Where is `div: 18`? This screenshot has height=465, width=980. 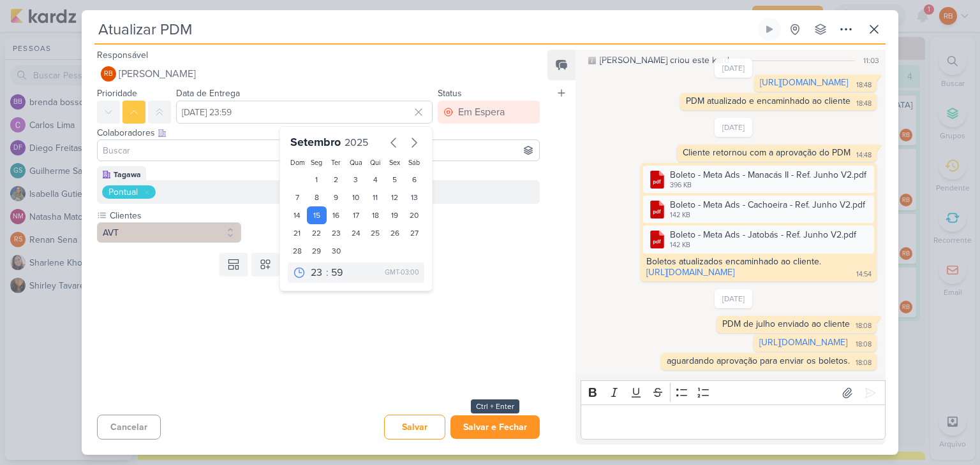 div: 18 is located at coordinates (375, 215).